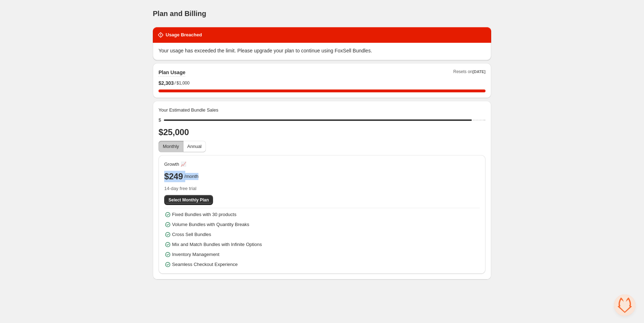 This screenshot has width=644, height=323. I want to click on span: Select Monthly Plan, so click(189, 200).